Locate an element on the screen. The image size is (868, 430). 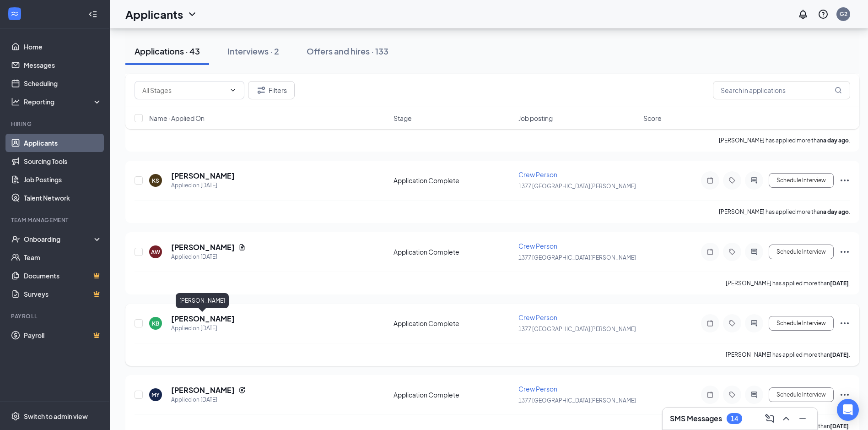
a: SurveysCrown is located at coordinates (63, 294).